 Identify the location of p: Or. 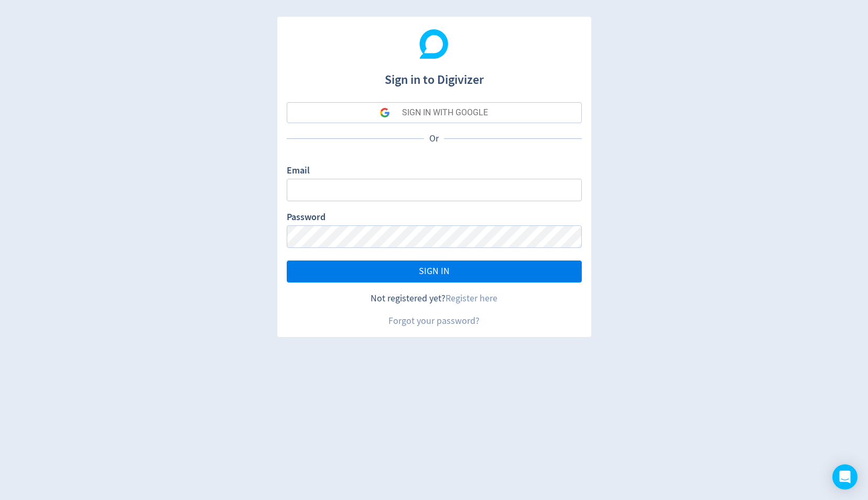
(434, 138).